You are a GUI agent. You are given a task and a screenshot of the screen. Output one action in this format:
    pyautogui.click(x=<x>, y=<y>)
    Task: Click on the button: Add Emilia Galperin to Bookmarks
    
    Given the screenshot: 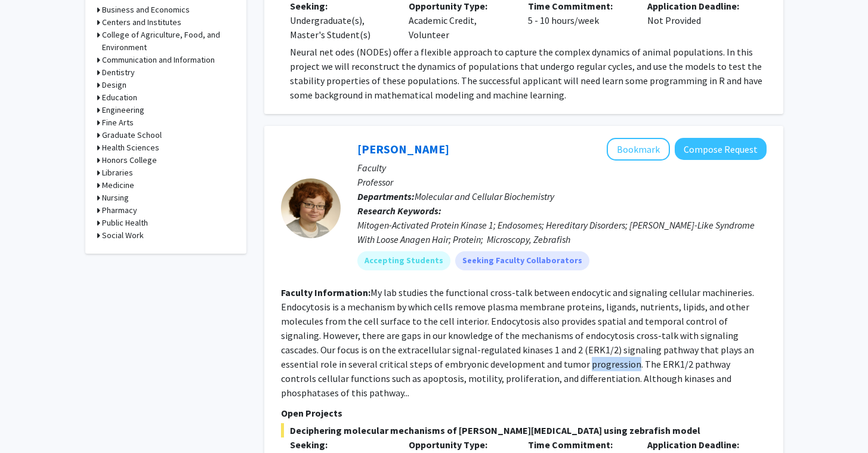 What is the action you would take?
    pyautogui.click(x=638, y=149)
    